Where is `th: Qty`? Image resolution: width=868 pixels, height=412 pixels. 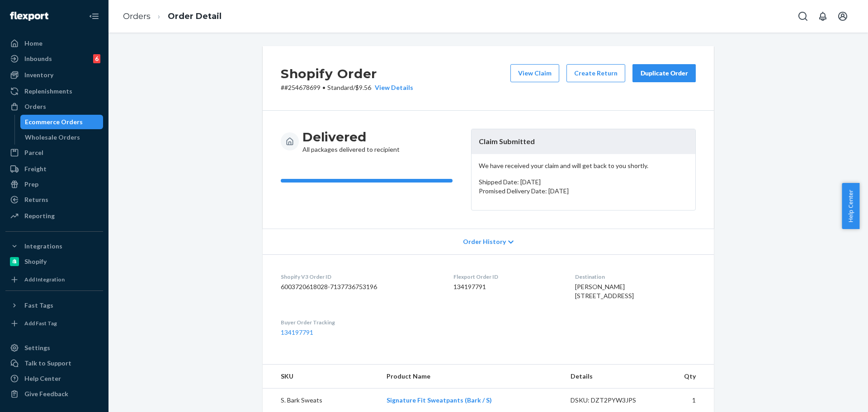 th: Qty is located at coordinates (688, 376).